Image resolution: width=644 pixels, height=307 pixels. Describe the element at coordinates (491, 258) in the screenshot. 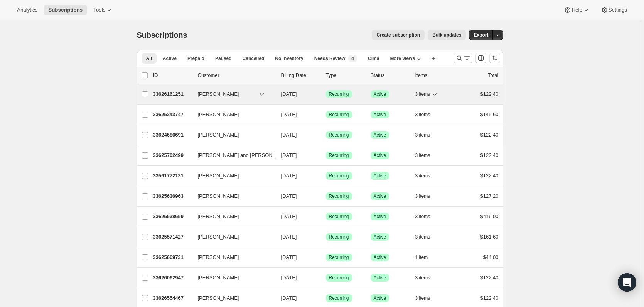

I see `span: $44.00` at that location.